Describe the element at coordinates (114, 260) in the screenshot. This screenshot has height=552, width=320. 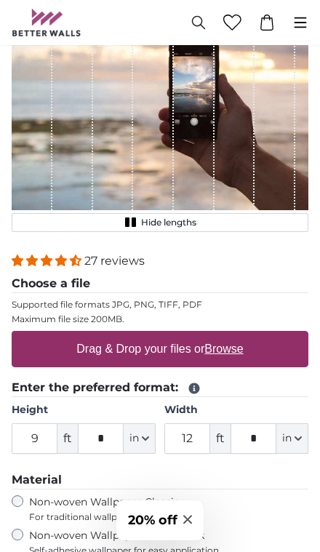
I see `span: 27 reviews` at that location.